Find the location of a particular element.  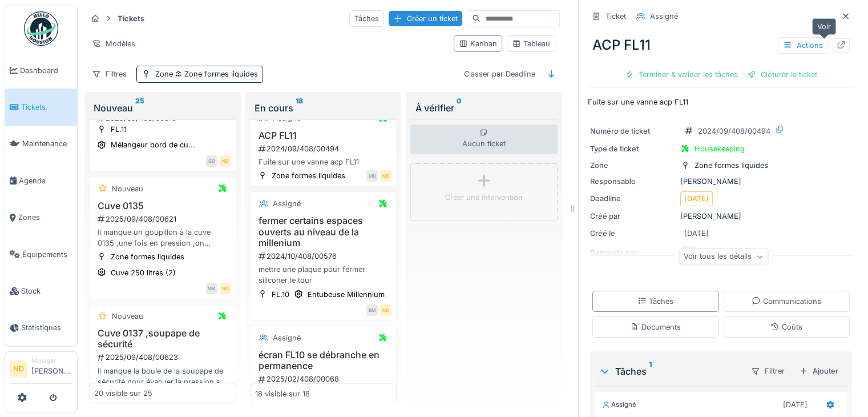

div: Classer par Deadline is located at coordinates (499, 74).